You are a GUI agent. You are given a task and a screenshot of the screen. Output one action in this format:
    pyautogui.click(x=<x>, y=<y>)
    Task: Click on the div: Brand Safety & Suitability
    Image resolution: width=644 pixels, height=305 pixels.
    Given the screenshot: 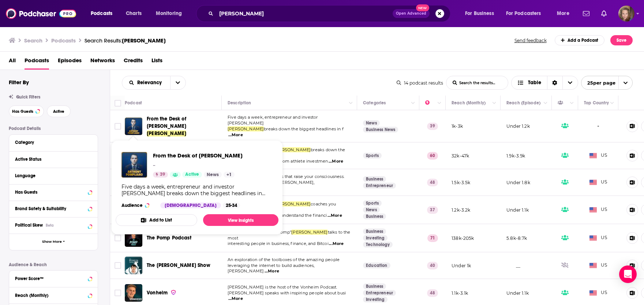 What is the action you would take?
    pyautogui.click(x=50, y=209)
    